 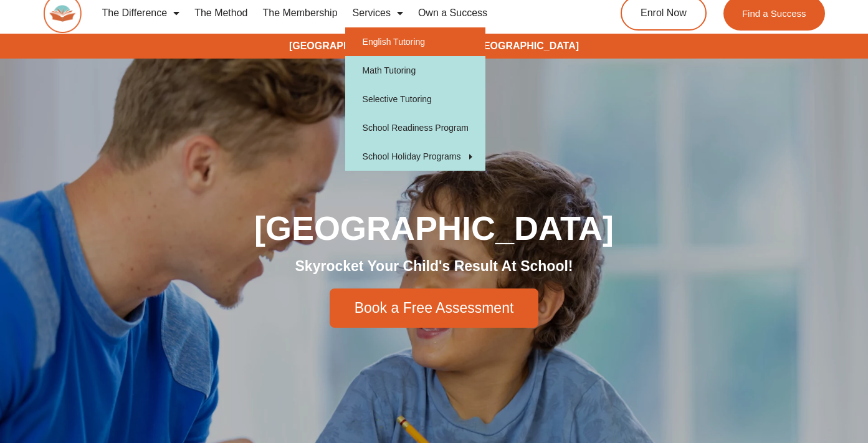 What do you see at coordinates (434, 308) in the screenshot?
I see `span: Book a Free Assessment` at bounding box center [434, 308].